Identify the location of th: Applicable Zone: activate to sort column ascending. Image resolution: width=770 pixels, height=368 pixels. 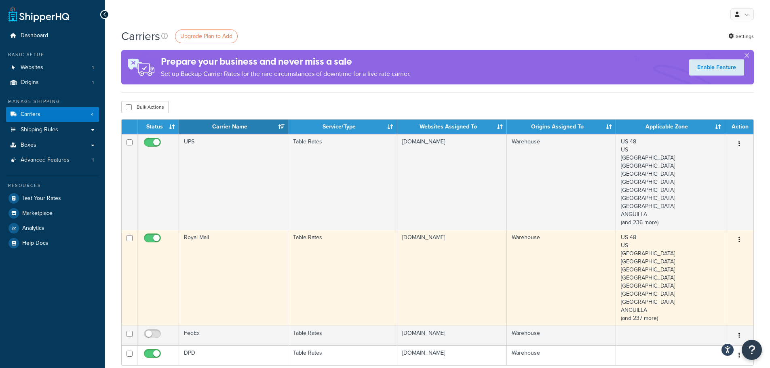
(671, 127).